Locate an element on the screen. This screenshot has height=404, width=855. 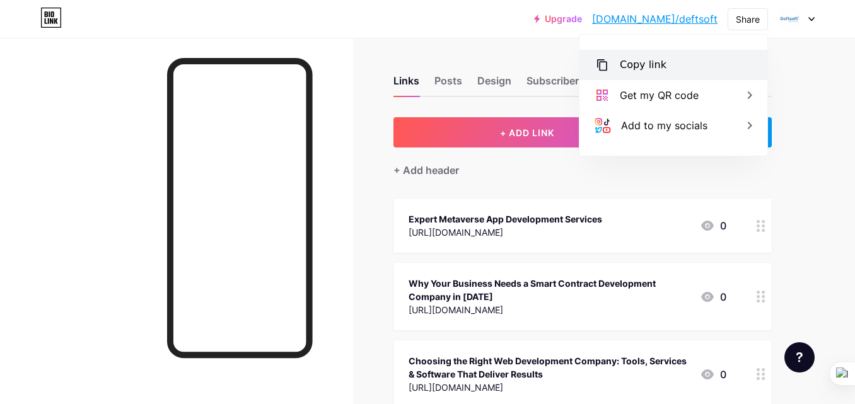
a: Upgrade is located at coordinates (558, 19).